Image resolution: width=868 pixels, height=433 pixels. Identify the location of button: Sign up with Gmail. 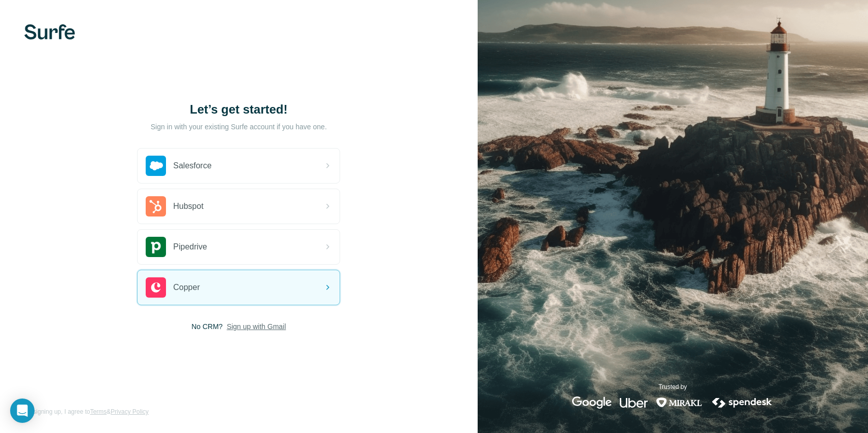
(257, 327).